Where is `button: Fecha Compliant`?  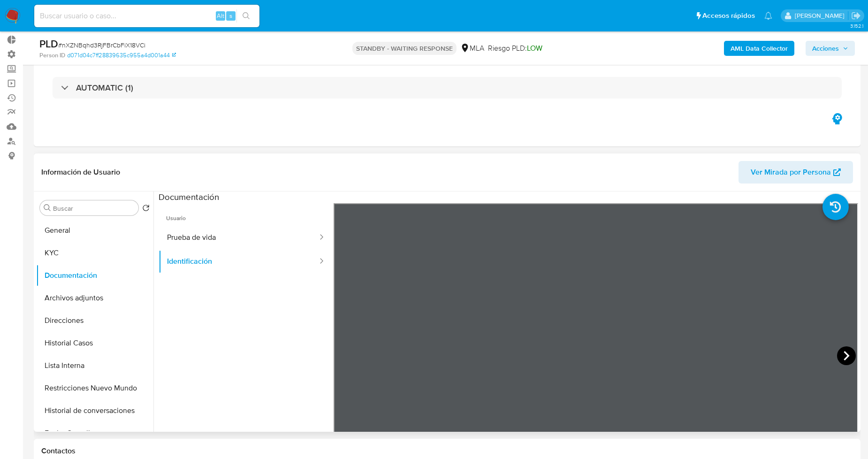
button: Fecha Compliant is located at coordinates (95, 434).